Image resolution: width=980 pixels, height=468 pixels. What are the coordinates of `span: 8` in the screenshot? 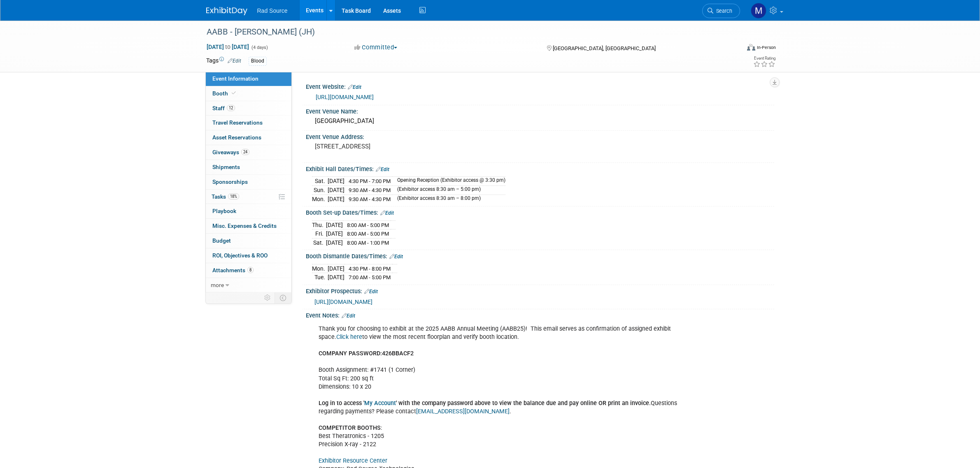 It's located at (250, 270).